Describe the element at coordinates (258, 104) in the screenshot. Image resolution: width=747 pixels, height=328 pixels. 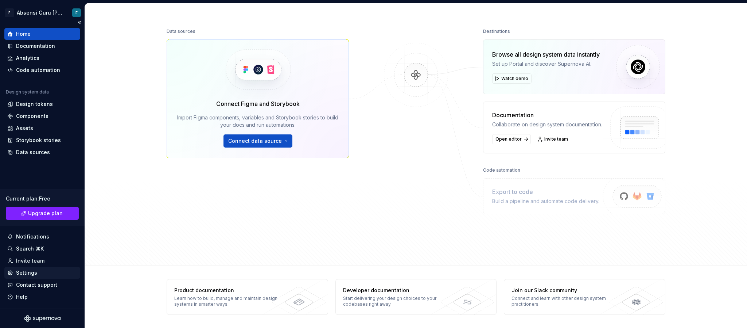
I see `div: Connect Figma and Storybook` at that location.